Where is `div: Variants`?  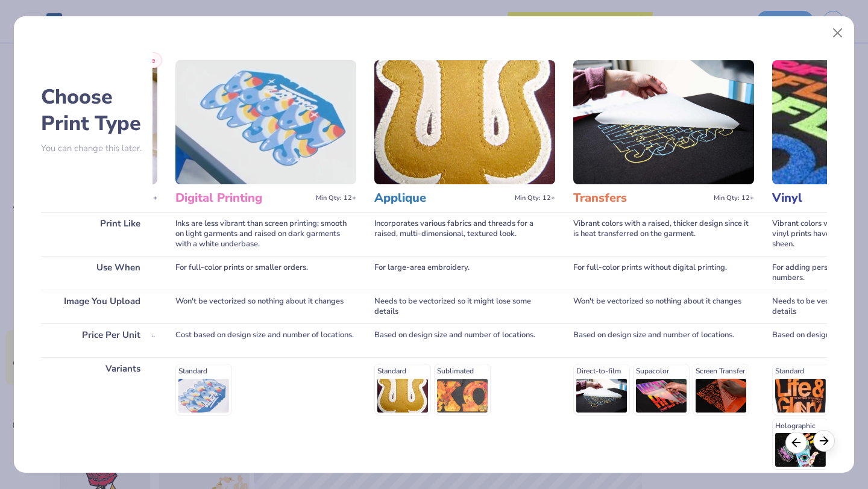
div: Variants is located at coordinates (96, 417).